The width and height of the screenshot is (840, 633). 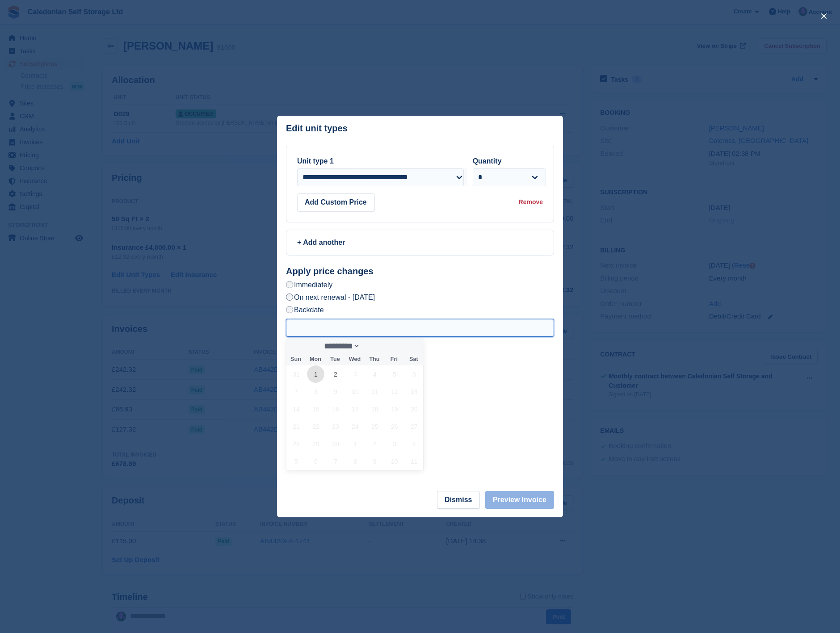 I want to click on strong: Apply price changes, so click(x=329, y=272).